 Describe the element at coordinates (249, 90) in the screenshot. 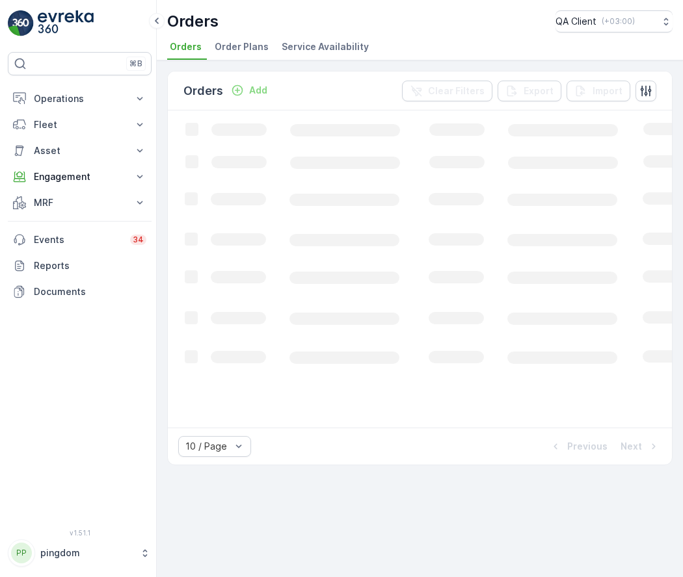

I see `button: Add` at that location.